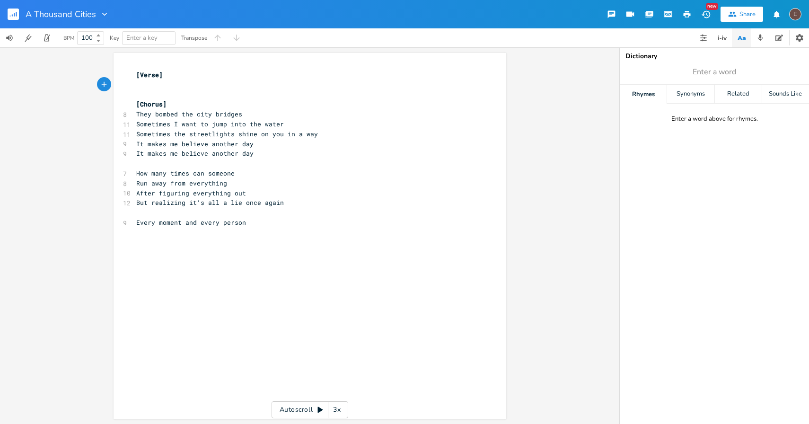 The width and height of the screenshot is (809, 424). I want to click on span: How many times can someone, so click(185, 173).